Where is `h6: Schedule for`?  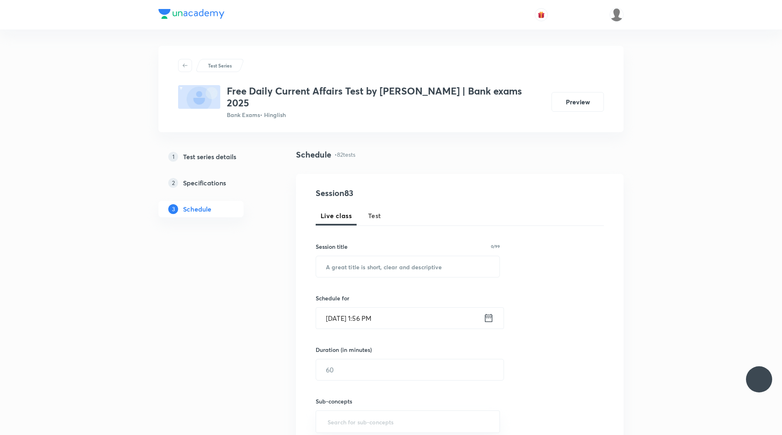
h6: Schedule for is located at coordinates (408, 298).